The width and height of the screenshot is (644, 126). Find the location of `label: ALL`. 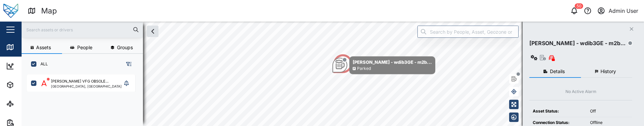

label: ALL is located at coordinates (42, 64).